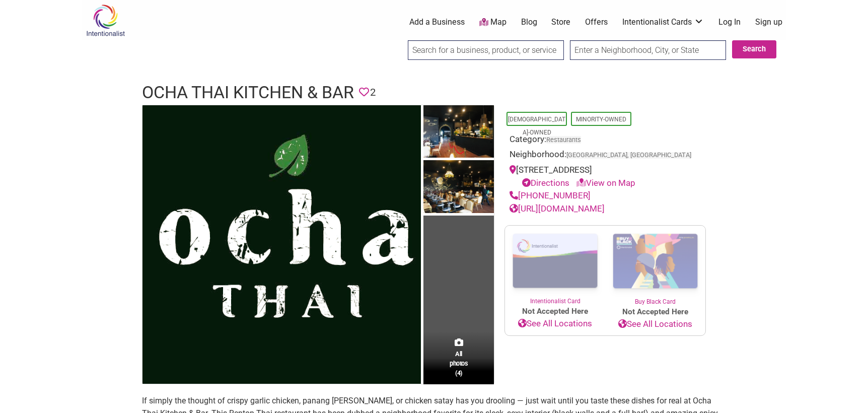  I want to click on a: Sign up, so click(769, 22).